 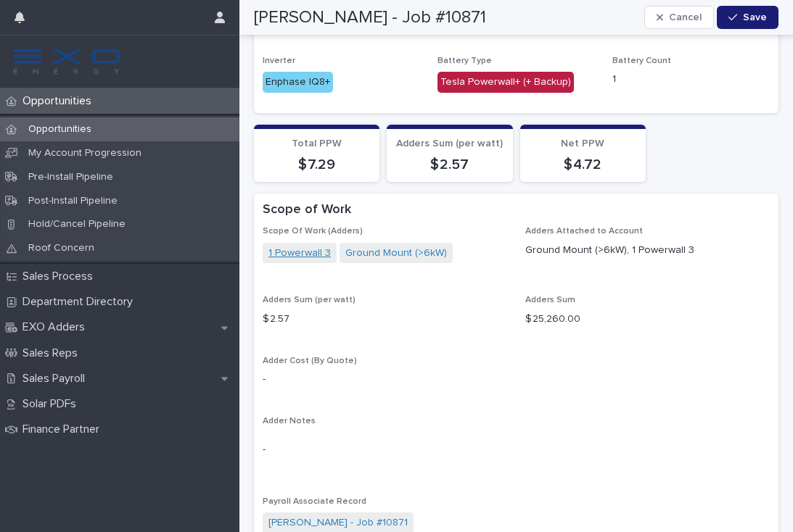 What do you see at coordinates (60, 277) in the screenshot?
I see `p: Sales Process` at bounding box center [60, 277].